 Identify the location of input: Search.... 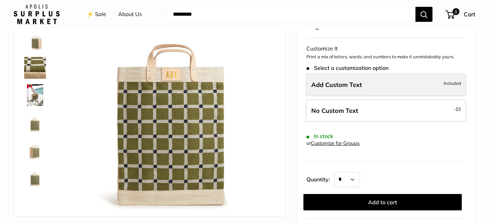
(291, 14).